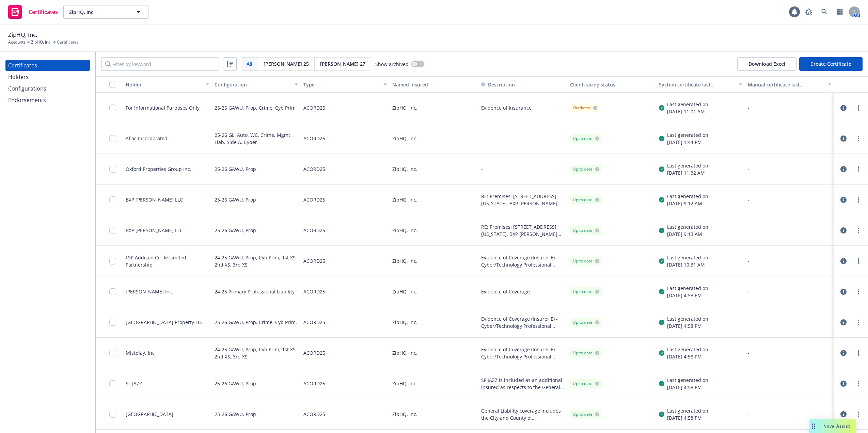 This screenshot has width=868, height=433. Describe the element at coordinates (160, 64) in the screenshot. I see `input: Filter by keyword` at that location.